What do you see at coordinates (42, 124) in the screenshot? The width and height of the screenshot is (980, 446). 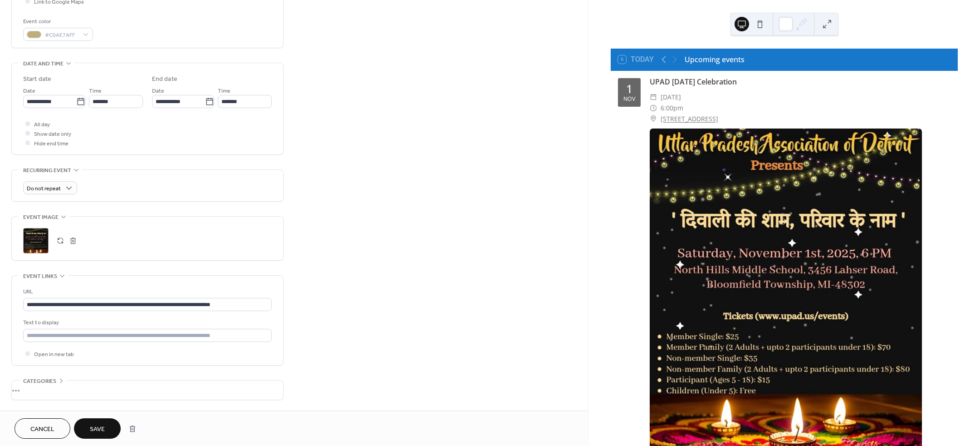 I see `span: All day` at bounding box center [42, 124].